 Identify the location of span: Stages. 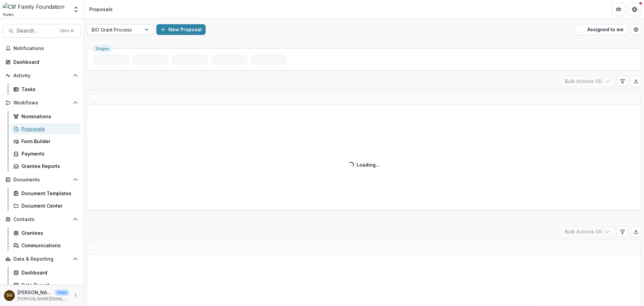
(102, 48).